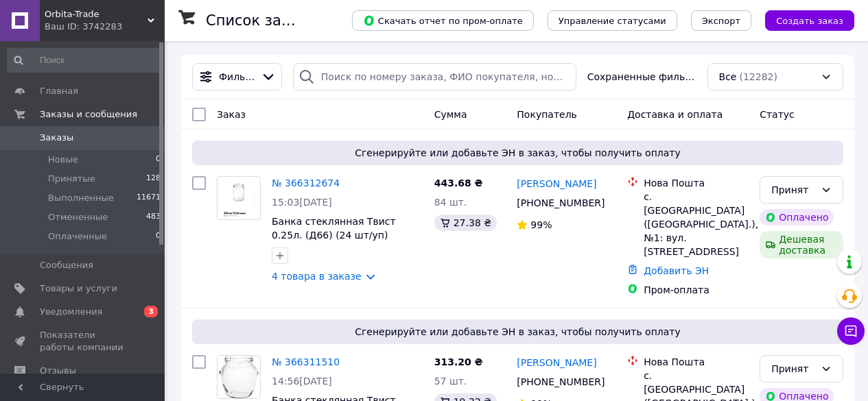  What do you see at coordinates (450, 382) in the screenshot?
I see `span: 57 шт.` at bounding box center [450, 382].